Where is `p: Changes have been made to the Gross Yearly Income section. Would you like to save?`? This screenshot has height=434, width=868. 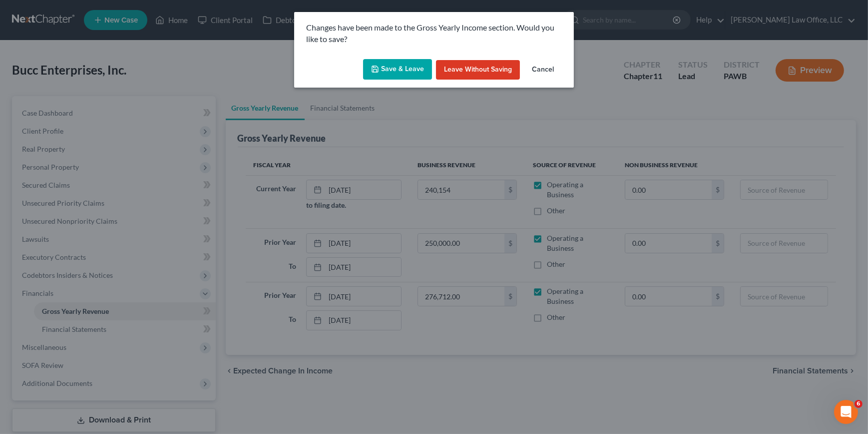
p: Changes have been made to the Gross Yearly Income section. Would you like to save? is located at coordinates (434, 34).